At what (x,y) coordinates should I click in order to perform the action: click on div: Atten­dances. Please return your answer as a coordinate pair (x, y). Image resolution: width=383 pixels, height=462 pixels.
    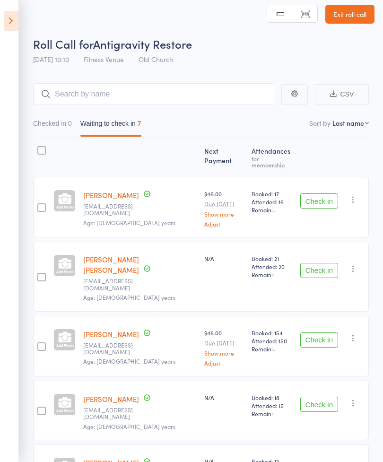
    Looking at the image, I should click on (272, 157).